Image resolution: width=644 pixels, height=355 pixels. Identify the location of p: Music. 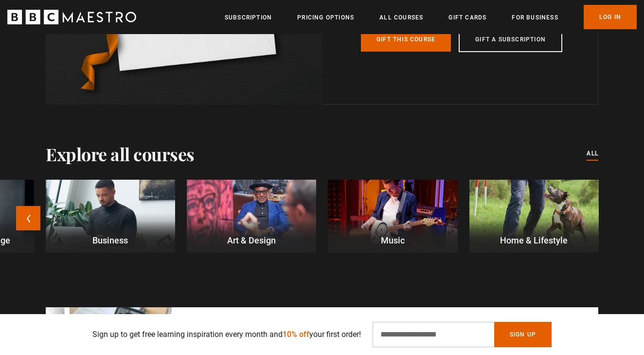
(393, 240).